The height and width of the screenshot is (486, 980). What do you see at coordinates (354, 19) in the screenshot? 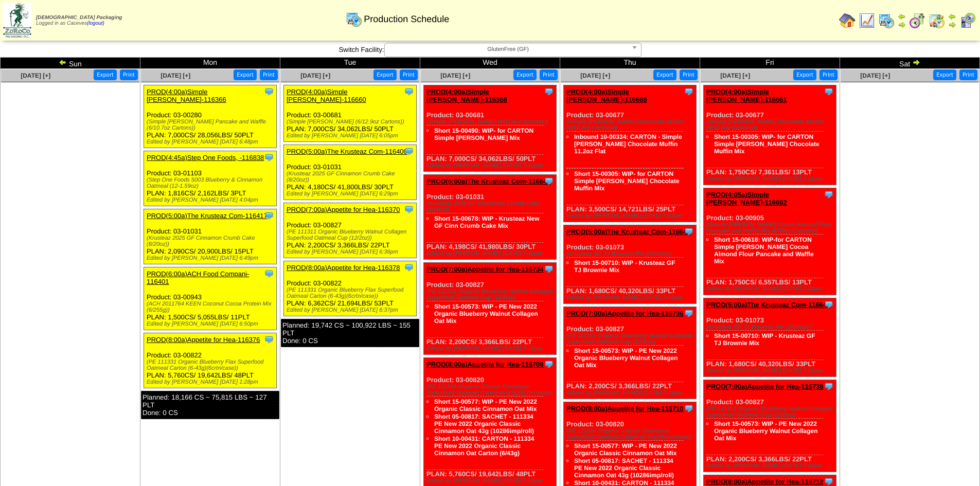
I see `img: calendarprod.gif` at bounding box center [354, 19].